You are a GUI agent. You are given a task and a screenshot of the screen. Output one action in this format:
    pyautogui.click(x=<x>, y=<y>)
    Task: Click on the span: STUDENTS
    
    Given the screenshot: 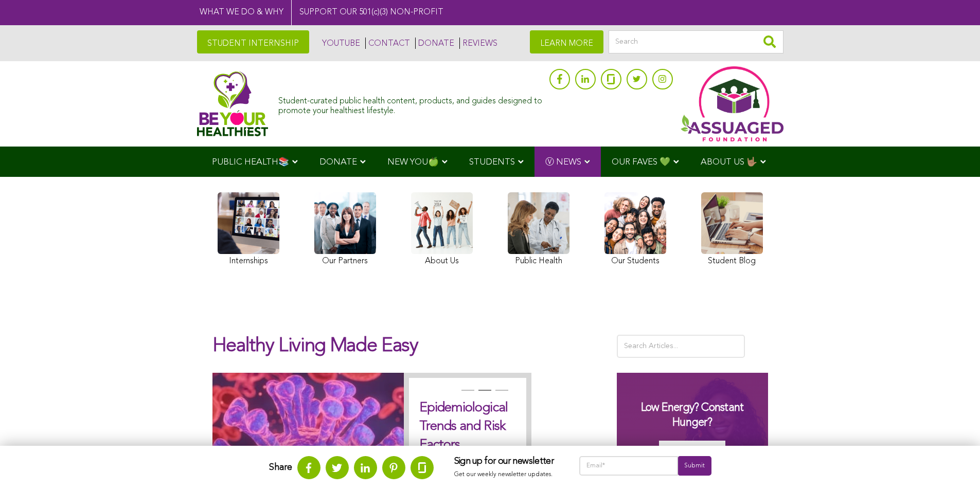 What is the action you would take?
    pyautogui.click(x=492, y=162)
    